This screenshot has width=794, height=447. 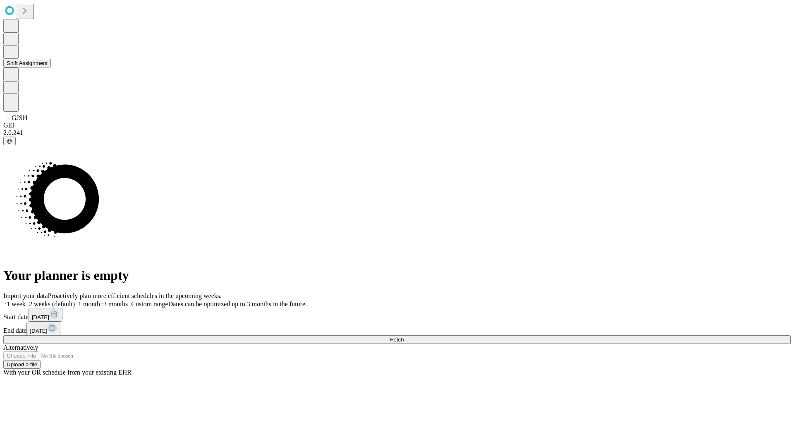 I want to click on span: GJSH, so click(x=19, y=117).